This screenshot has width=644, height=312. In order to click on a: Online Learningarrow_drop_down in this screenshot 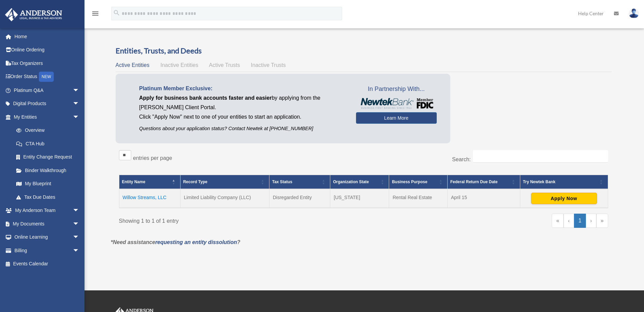, I will do `click(47, 237)`.